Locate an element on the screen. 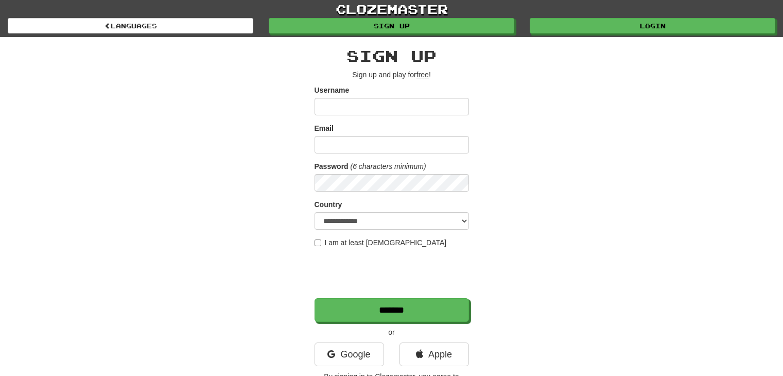 This screenshot has width=783, height=376. label: Email is located at coordinates (324, 128).